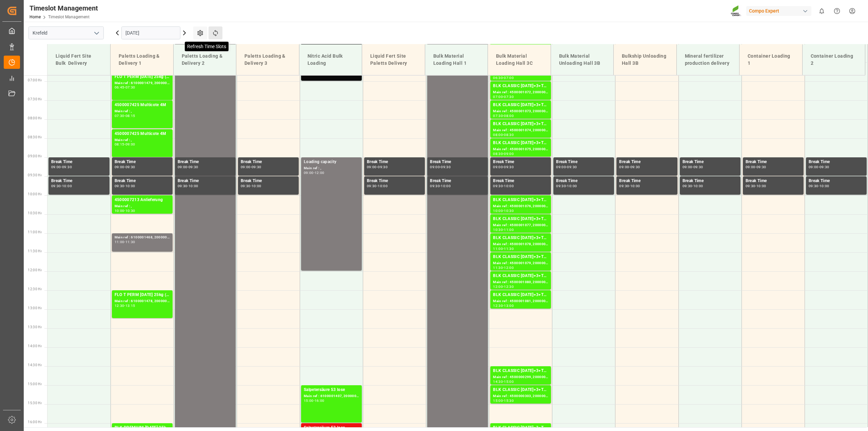  What do you see at coordinates (332, 396) in the screenshot?
I see `div: Main ref : 6100001407, 2000001211` at bounding box center [332, 396].